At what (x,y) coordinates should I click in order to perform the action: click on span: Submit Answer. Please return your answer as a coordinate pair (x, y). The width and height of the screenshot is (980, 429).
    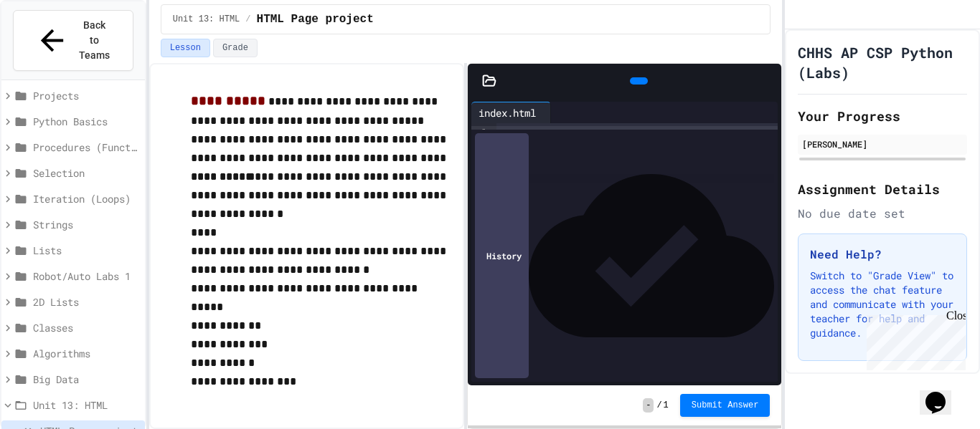
    Looking at the image, I should click on (725, 406).